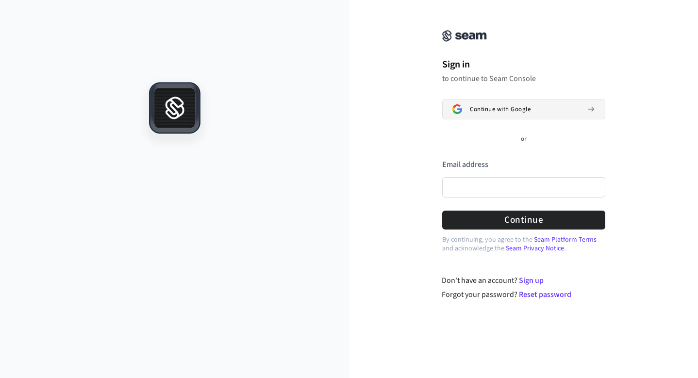  Describe the element at coordinates (457, 109) in the screenshot. I see `img: Sign in with Google` at that location.